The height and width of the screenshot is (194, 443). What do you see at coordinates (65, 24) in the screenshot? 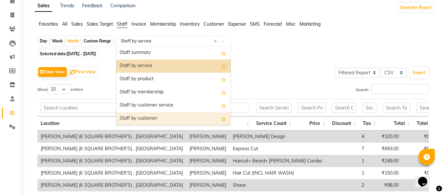
I see `span: All` at bounding box center [65, 24].